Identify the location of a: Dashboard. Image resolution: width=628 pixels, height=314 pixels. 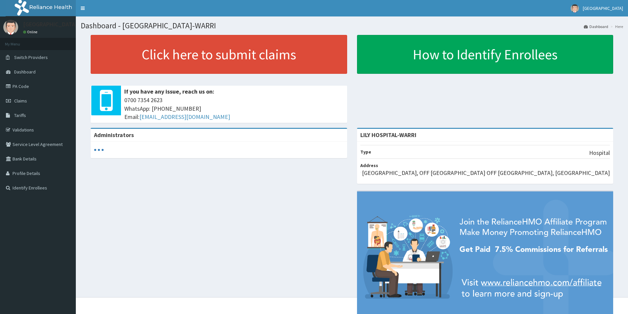
(596, 26).